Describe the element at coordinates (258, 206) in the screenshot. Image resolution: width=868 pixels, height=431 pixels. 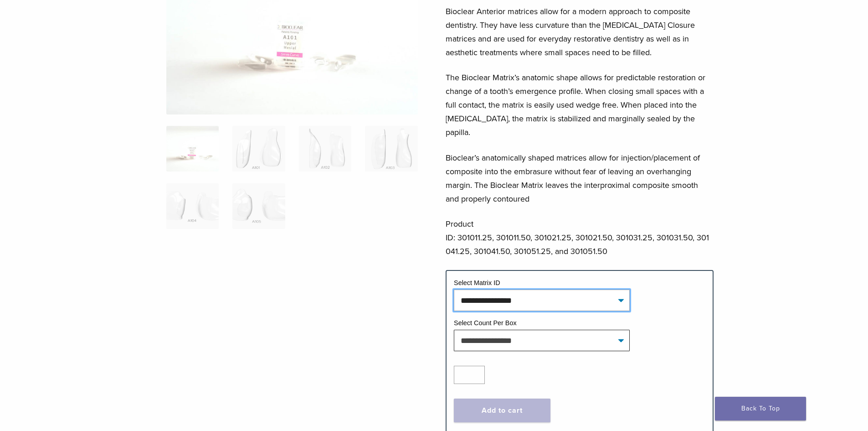
I see `img: Original Anterior Matrix - A Series - Image 6` at that location.